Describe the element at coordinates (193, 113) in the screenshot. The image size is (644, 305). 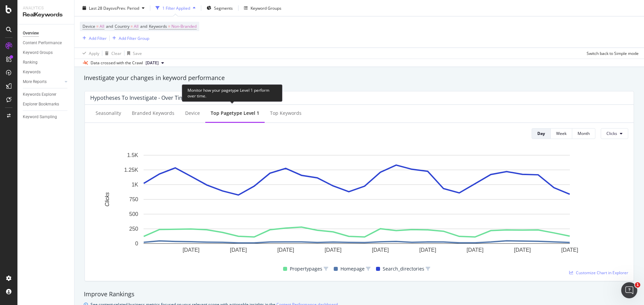
I see `div: Device` at that location.